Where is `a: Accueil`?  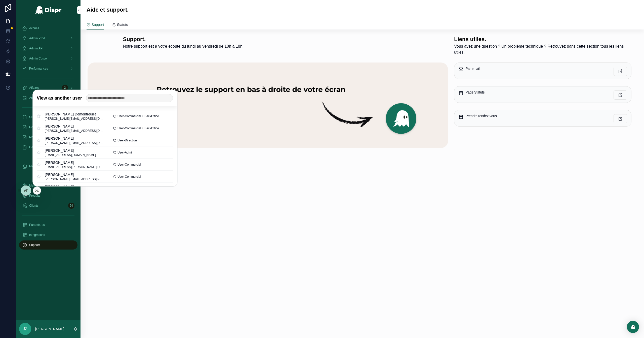 a: Accueil is located at coordinates (48, 28).